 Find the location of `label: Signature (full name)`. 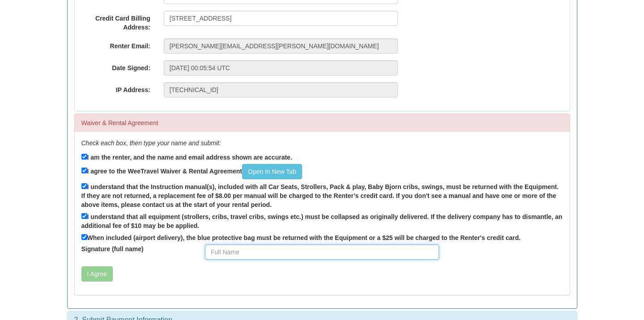

label: Signature (full name) is located at coordinates (137, 249).